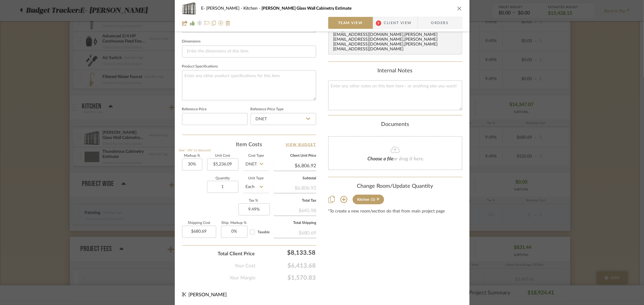  I want to click on label: Reference Price Type, so click(267, 109).